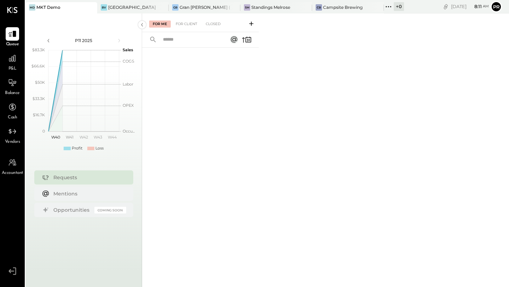 Image resolution: width=509 pixels, height=287 pixels. What do you see at coordinates (399, 6) in the screenshot?
I see `div: + 0` at bounding box center [399, 6].